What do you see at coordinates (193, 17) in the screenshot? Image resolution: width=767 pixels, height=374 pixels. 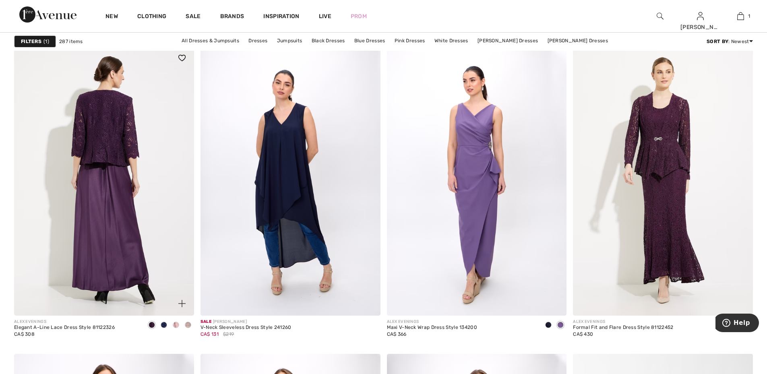 I see `a: Sale` at bounding box center [193, 17].